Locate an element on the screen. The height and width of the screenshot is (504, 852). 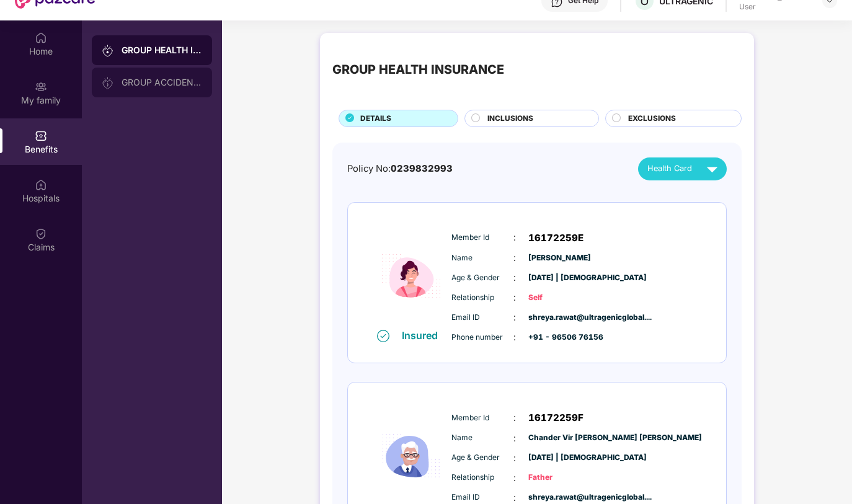
span: Self is located at coordinates (559, 297).